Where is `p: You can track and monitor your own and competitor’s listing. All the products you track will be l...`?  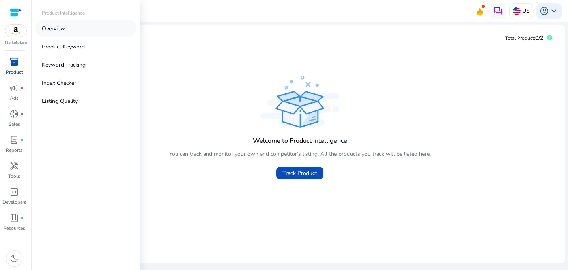
p: You can track and monitor your own and competitor’s listing. All the products you track will be l... is located at coordinates (300, 154).